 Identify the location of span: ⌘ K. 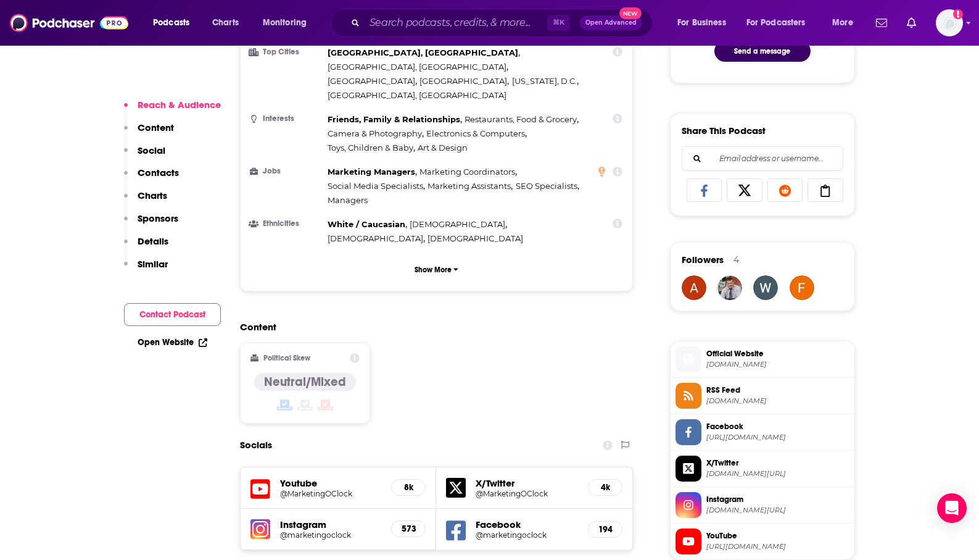
(558, 23).